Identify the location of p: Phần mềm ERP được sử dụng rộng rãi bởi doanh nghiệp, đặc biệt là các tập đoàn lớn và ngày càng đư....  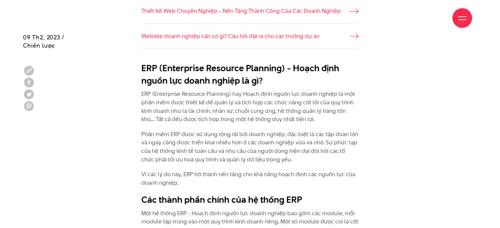
(250, 147).